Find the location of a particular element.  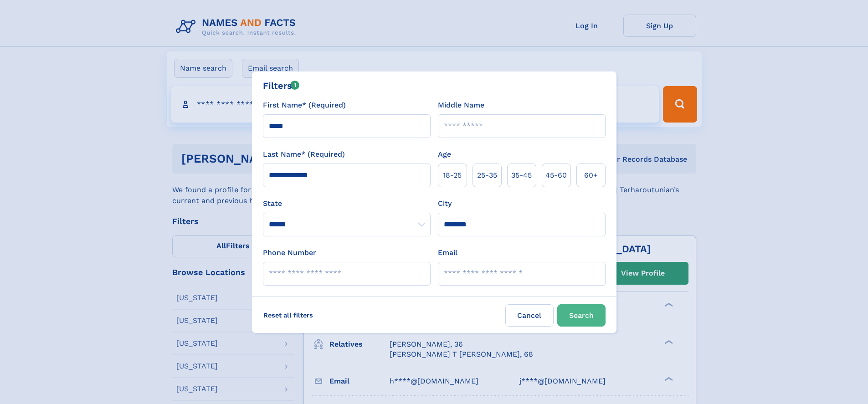

label: Age is located at coordinates (444, 154).